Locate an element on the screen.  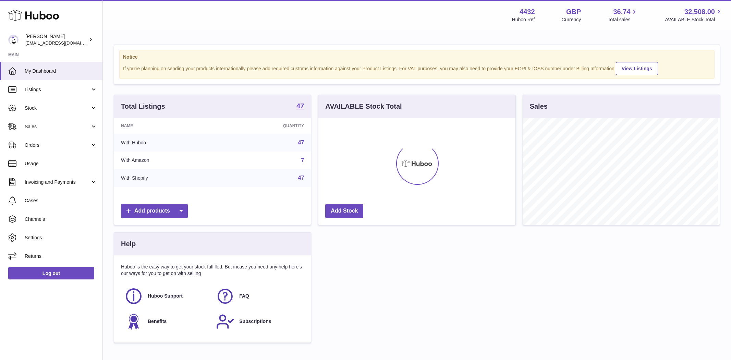
span: Orders is located at coordinates (57, 145).